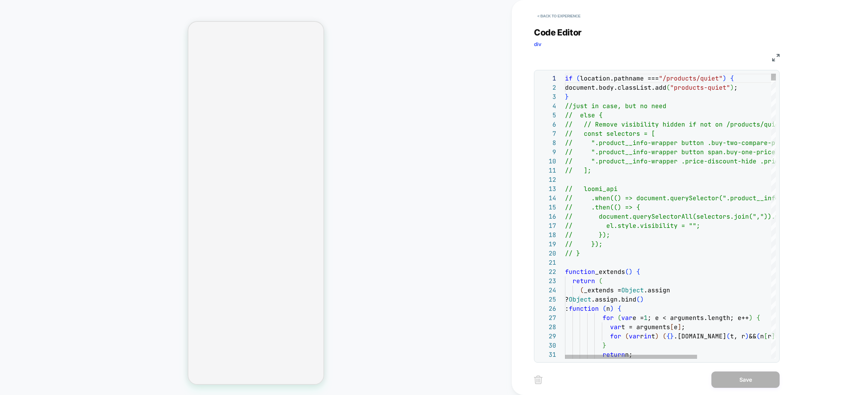  What do you see at coordinates (608, 317) in the screenshot?
I see `span: for` at bounding box center [608, 317].